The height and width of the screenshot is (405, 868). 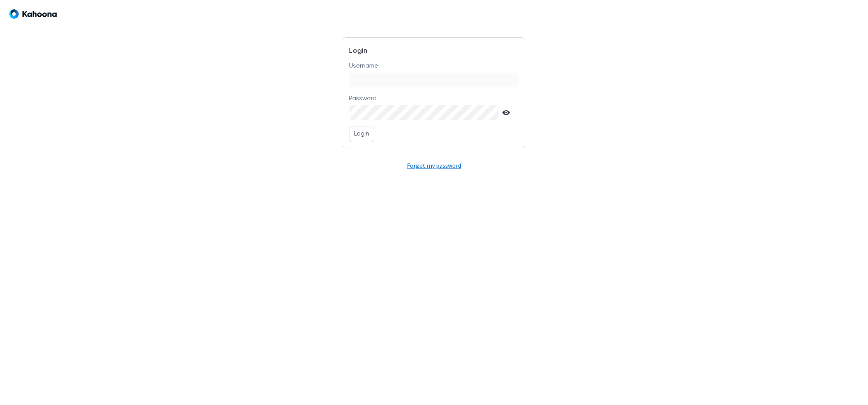 What do you see at coordinates (364, 66) in the screenshot?
I see `p: Username` at bounding box center [364, 66].